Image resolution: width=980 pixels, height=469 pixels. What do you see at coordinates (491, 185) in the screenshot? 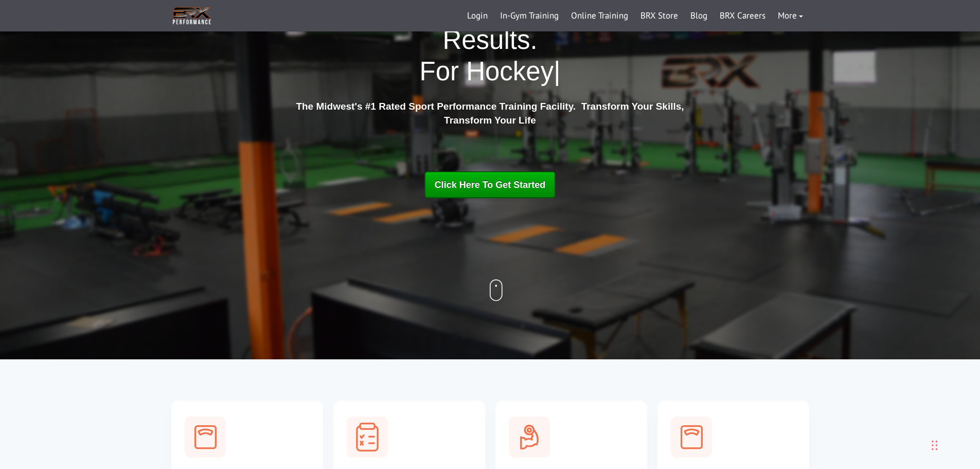
I see `span: Click Here To Get Started` at bounding box center [491, 185].